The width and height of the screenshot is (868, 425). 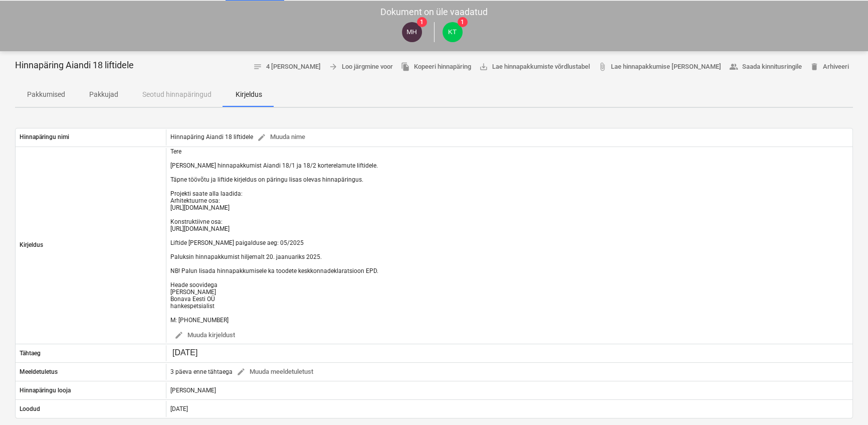 I want to click on p: Loodud, so click(x=30, y=409).